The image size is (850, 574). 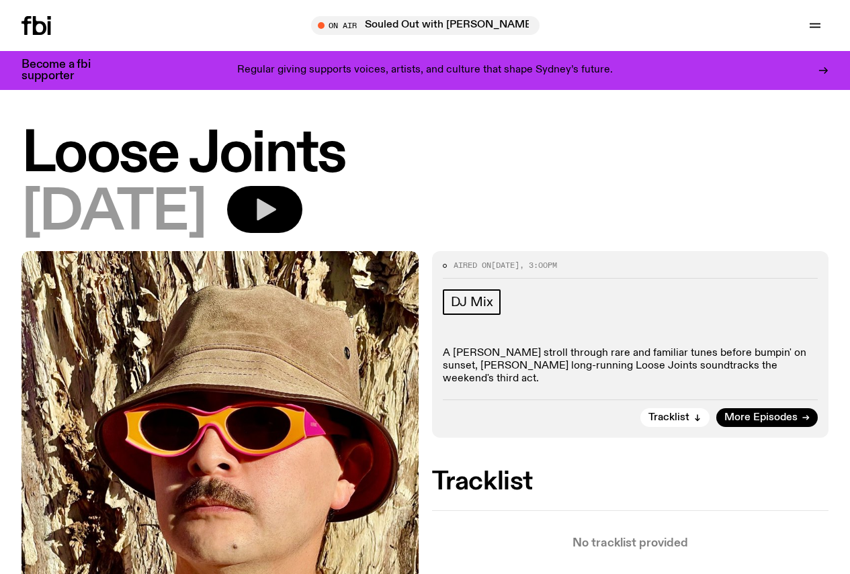 I want to click on a: More Episodes, so click(x=766, y=418).